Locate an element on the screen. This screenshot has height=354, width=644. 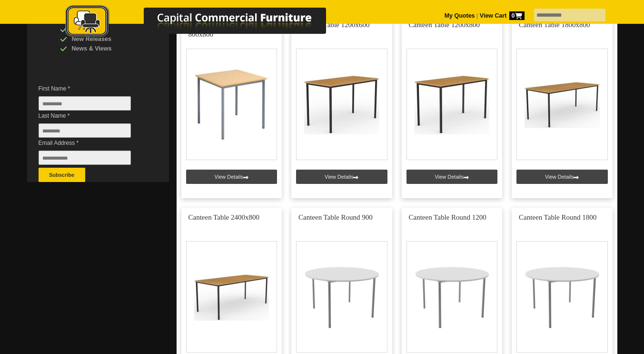
input: Last Name * is located at coordinates (85, 130).